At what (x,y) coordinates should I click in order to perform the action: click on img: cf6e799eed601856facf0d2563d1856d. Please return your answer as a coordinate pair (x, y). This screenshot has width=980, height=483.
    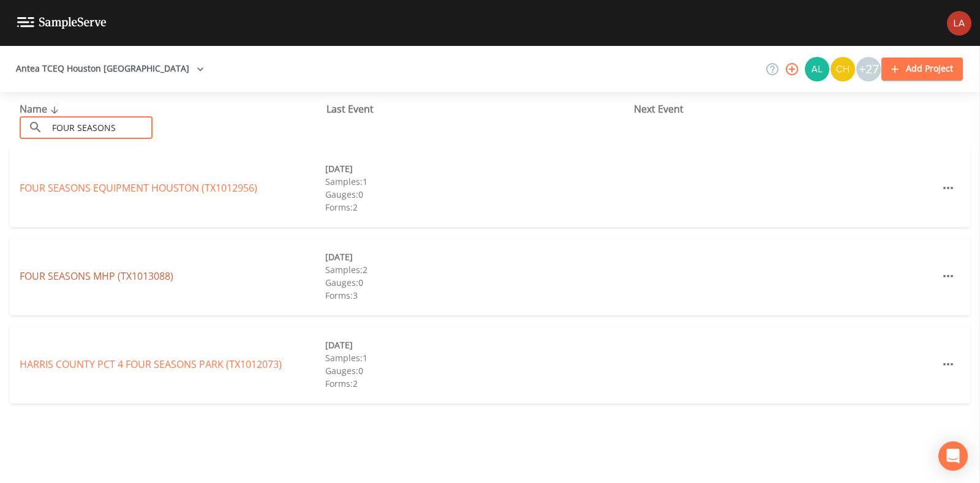
    Looking at the image, I should click on (959, 23).